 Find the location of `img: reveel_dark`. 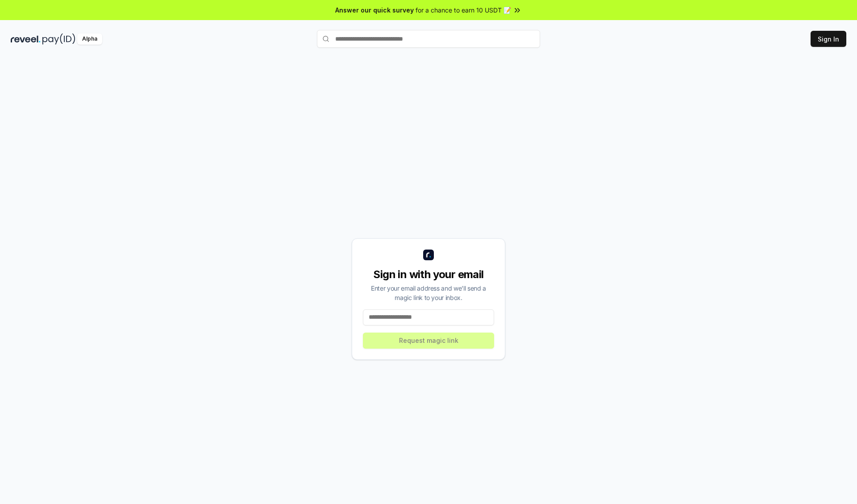

img: reveel_dark is located at coordinates (25, 39).